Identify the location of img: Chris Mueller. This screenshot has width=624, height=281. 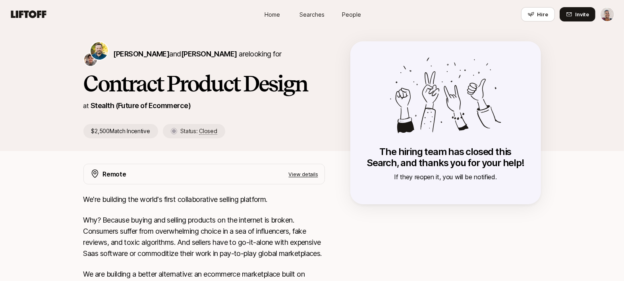
(99, 51).